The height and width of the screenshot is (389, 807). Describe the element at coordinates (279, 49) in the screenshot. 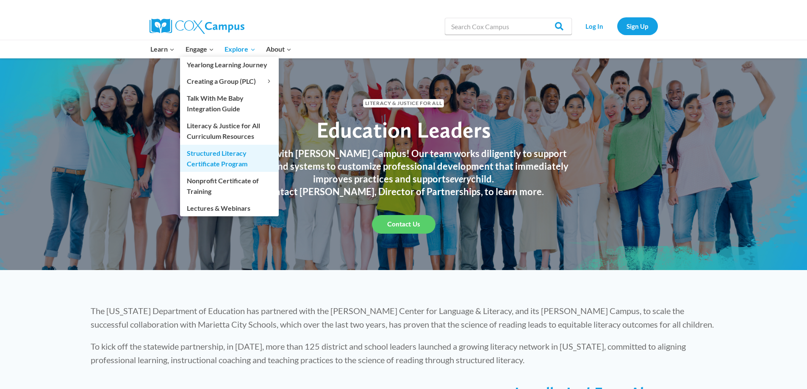

I see `button: Child menu of About` at that location.